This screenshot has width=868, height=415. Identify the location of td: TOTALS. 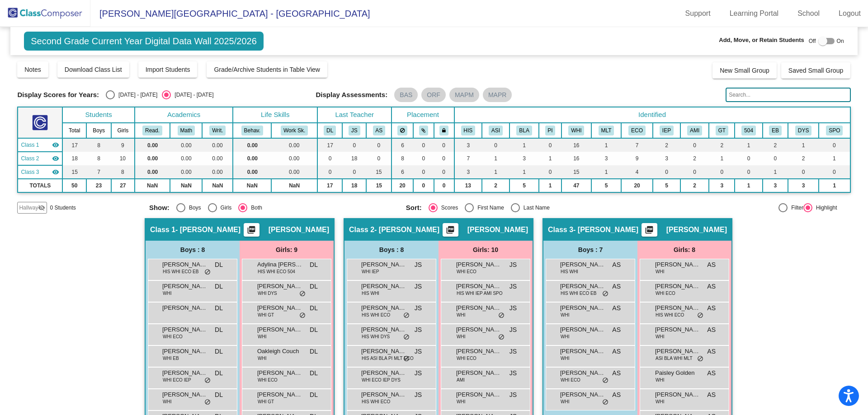
(40, 185).